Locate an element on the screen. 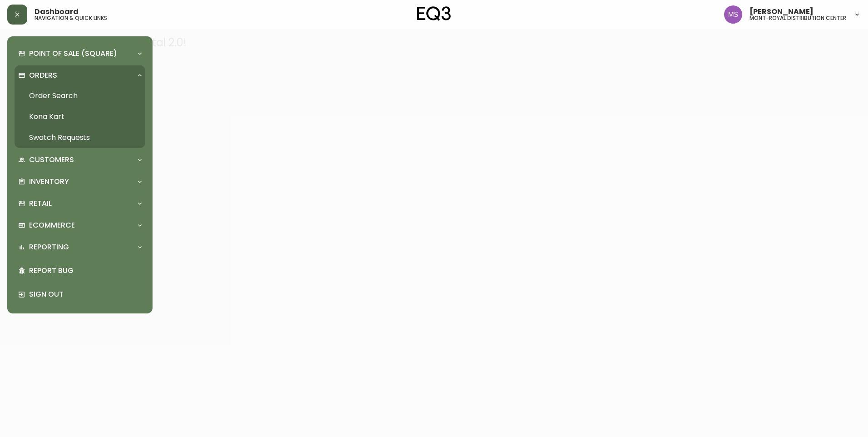  div: Sign Out is located at coordinates (80, 294).